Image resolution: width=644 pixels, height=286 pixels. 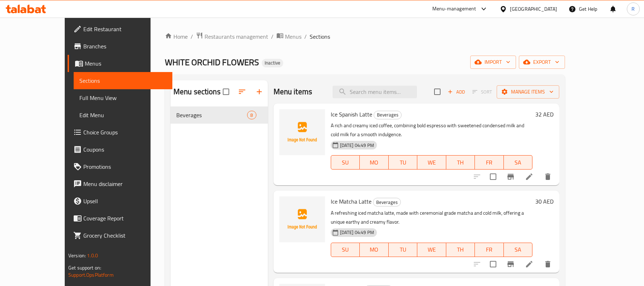 I want to click on span: Branches, so click(x=125, y=46).